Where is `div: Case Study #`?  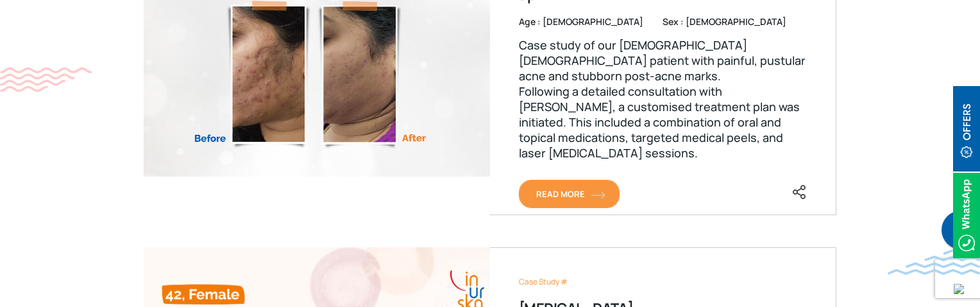
div: Case Study # is located at coordinates (662, 282).